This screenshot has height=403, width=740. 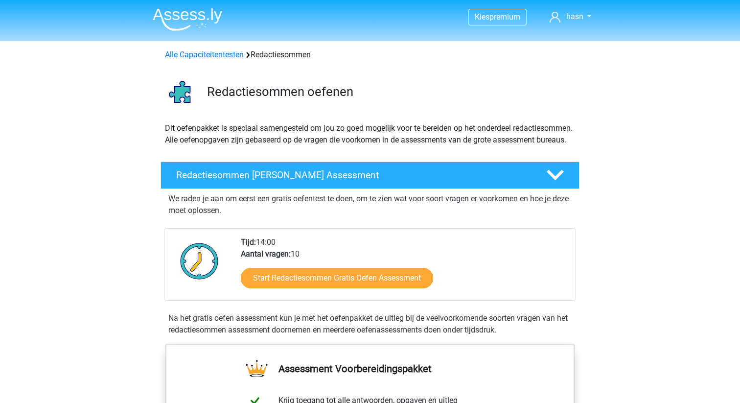 What do you see at coordinates (404, 268) in the screenshot?
I see `div: 14:00 10` at bounding box center [404, 268].